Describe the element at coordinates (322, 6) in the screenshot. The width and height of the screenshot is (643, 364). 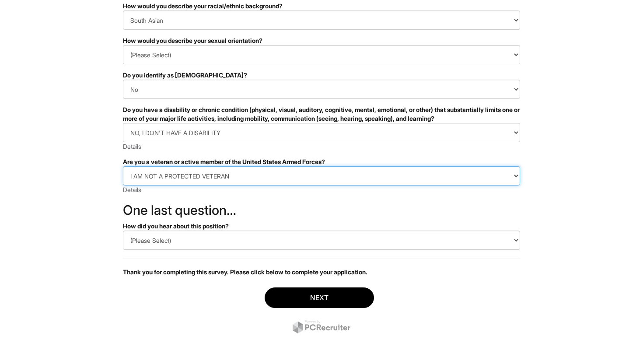
I see `div: How would you describe your racial/ethnic background?` at that location.